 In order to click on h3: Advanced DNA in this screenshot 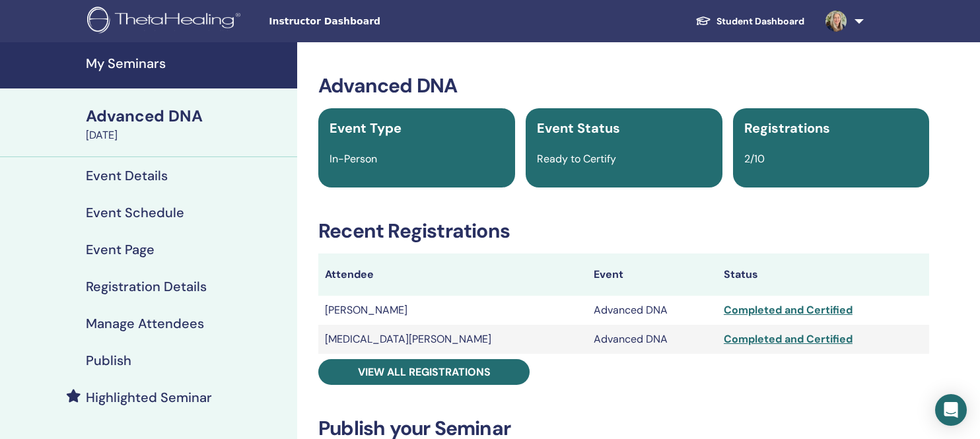, I will do `click(624, 86)`.